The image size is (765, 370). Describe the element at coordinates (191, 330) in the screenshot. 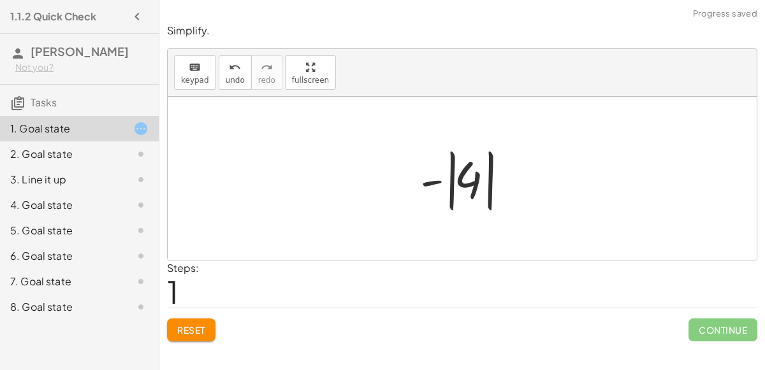

I see `span: Reset` at that location.